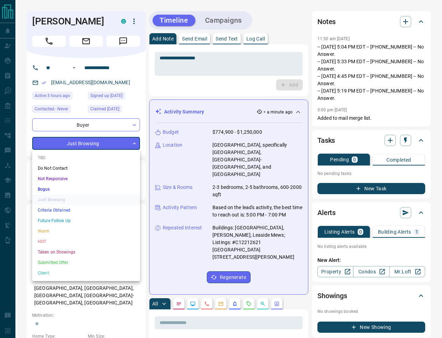 The height and width of the screenshot is (338, 442). What do you see at coordinates (86, 190) in the screenshot?
I see `li: Bogus` at bounding box center [86, 190].